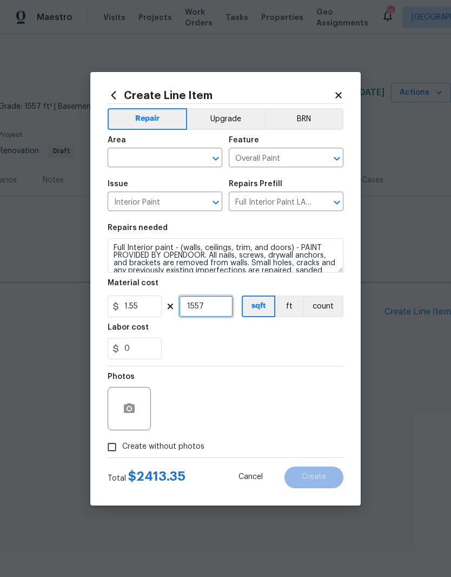 The image size is (451, 577). Describe the element at coordinates (250, 477) in the screenshot. I see `span: Cancel` at that location.